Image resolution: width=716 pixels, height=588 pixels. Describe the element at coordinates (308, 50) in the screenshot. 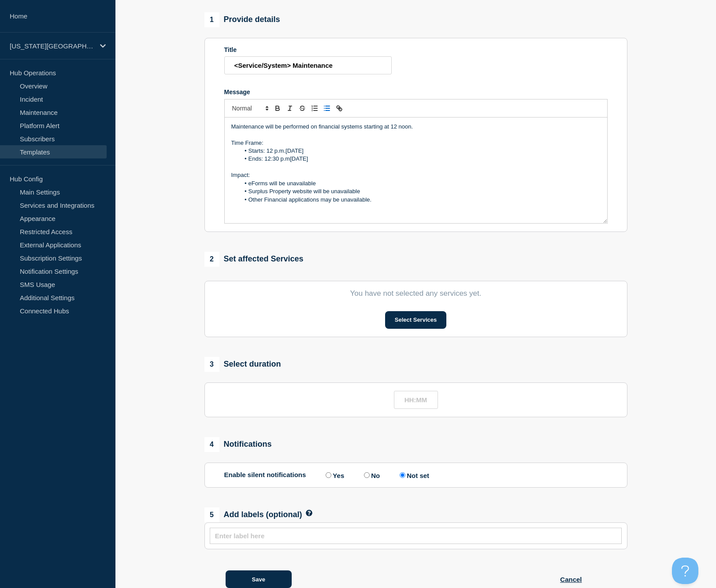

I see `div: Title` at that location.